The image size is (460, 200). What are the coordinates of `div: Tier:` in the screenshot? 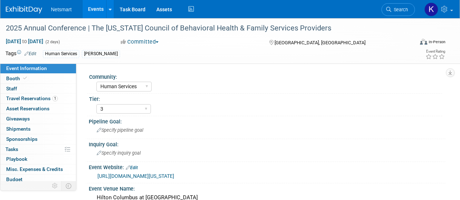 It's located at (265, 98).